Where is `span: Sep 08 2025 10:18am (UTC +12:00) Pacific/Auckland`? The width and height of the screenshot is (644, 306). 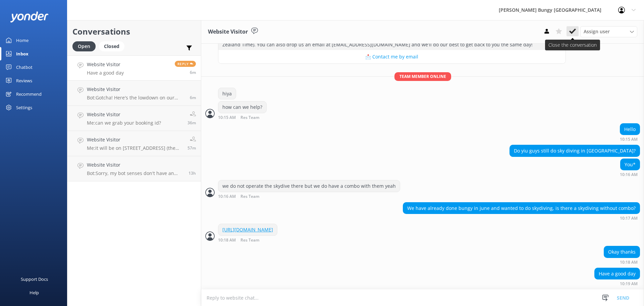
span: Sep 08 2025 10:18am (UTC +12:00) Pacific/Auckland is located at coordinates (193, 98).